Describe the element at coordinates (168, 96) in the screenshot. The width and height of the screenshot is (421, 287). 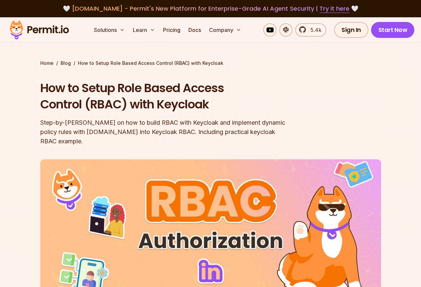
I see `h1: How to Setup Role Based Access Control (RBAC) with Keycloak` at that location.